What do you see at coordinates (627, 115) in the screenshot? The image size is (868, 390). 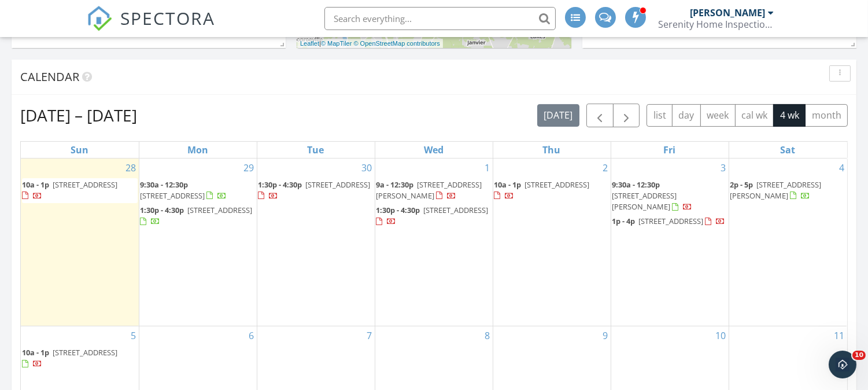 I see `button: Next` at bounding box center [627, 115].